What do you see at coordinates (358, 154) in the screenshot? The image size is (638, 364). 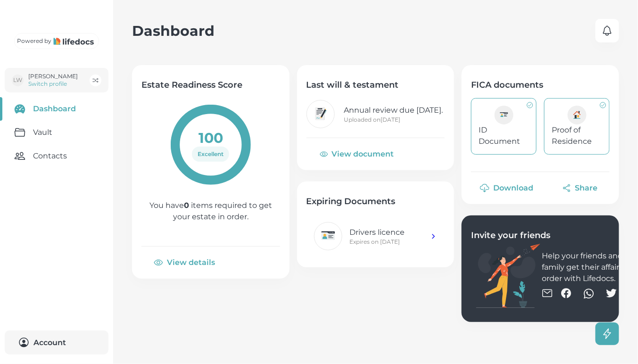 I see `button: View document` at bounding box center [358, 154].